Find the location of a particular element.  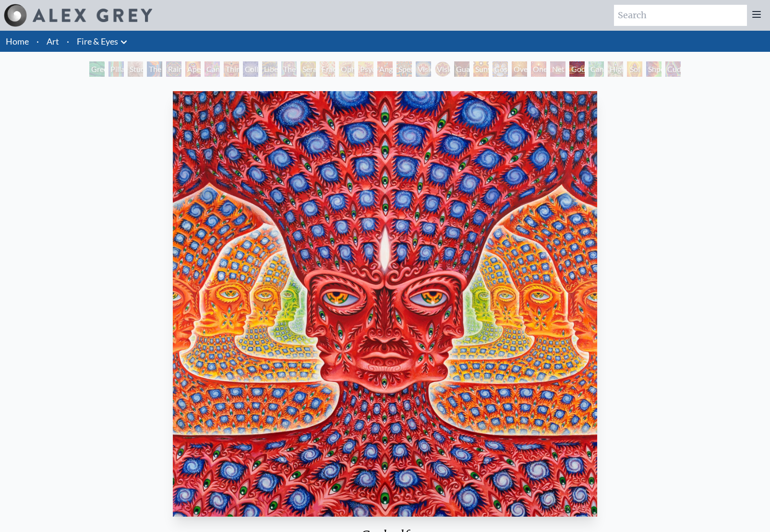

div: The Torch is located at coordinates (154, 69).